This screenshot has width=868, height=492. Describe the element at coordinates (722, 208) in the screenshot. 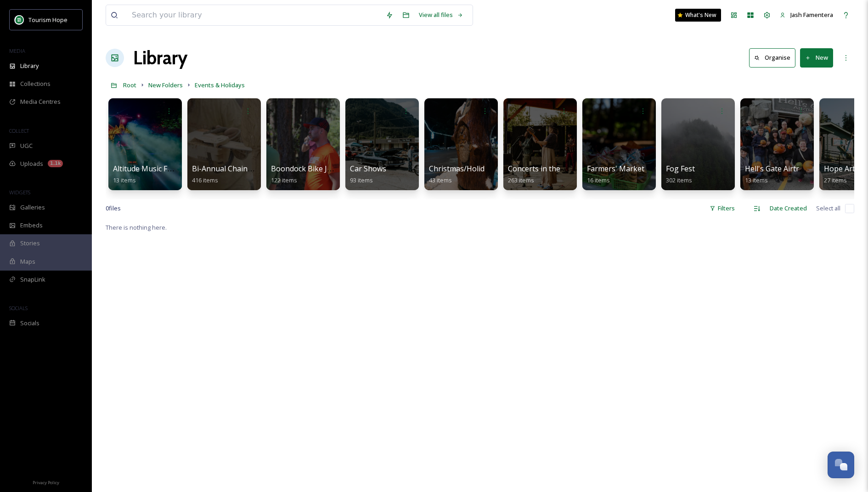

I see `div: Filters` at that location.